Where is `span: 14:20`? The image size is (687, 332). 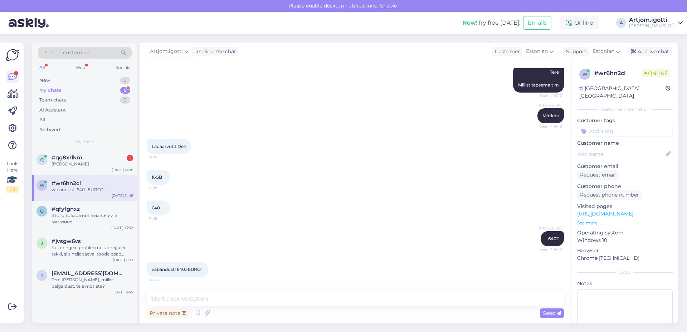
span: 14:20 is located at coordinates (162, 280).